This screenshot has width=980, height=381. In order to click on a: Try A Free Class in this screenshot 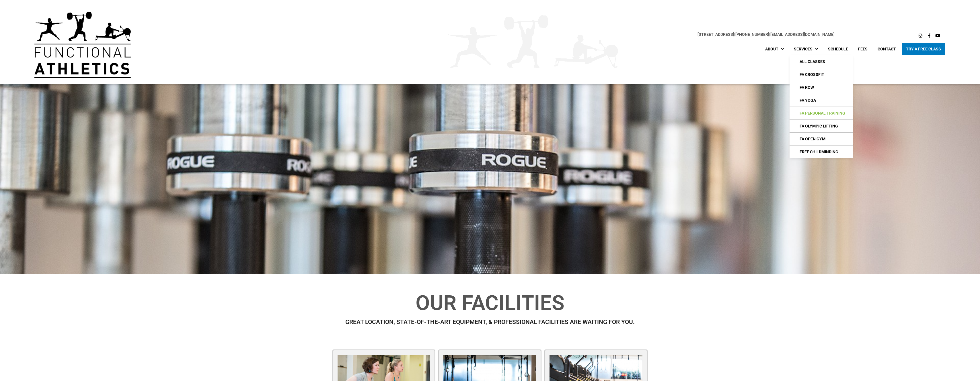, I will do `click(924, 49)`.